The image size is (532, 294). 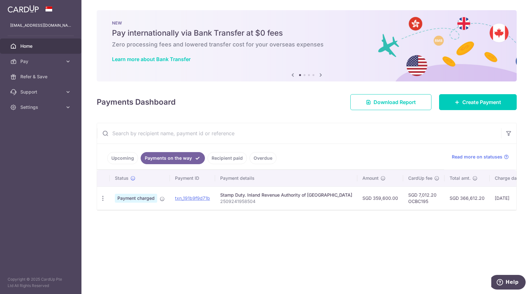 What do you see at coordinates (370, 178) in the screenshot?
I see `span: Amount` at bounding box center [370, 178].